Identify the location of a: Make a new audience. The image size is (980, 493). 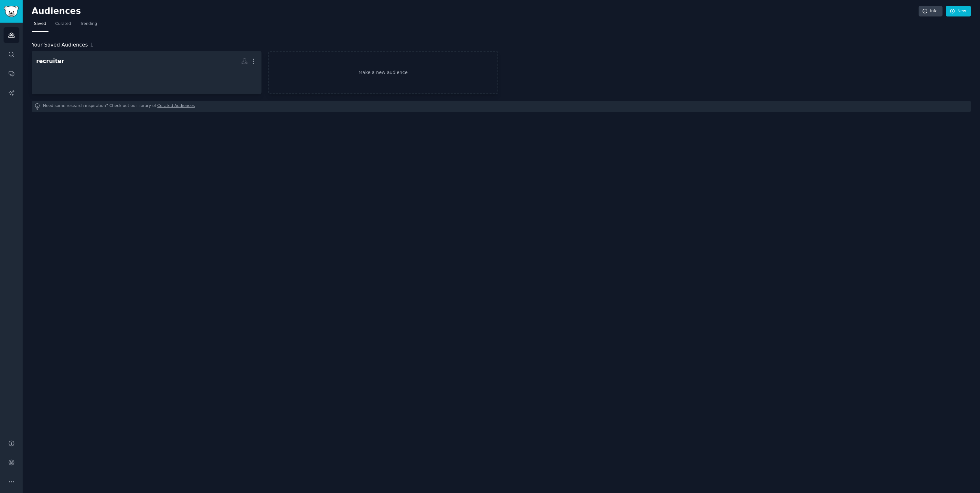
(383, 72).